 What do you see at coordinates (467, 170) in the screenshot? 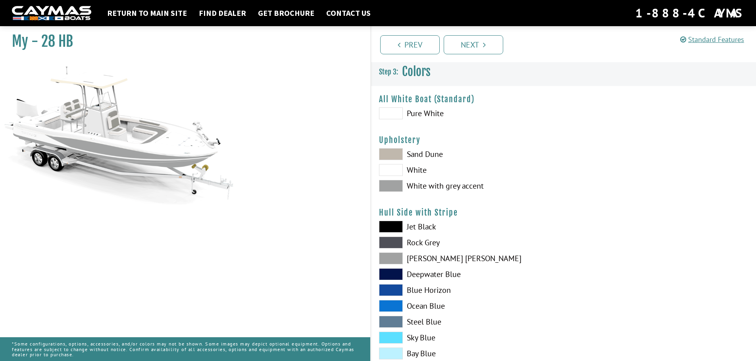
I see `label: White` at bounding box center [467, 170].